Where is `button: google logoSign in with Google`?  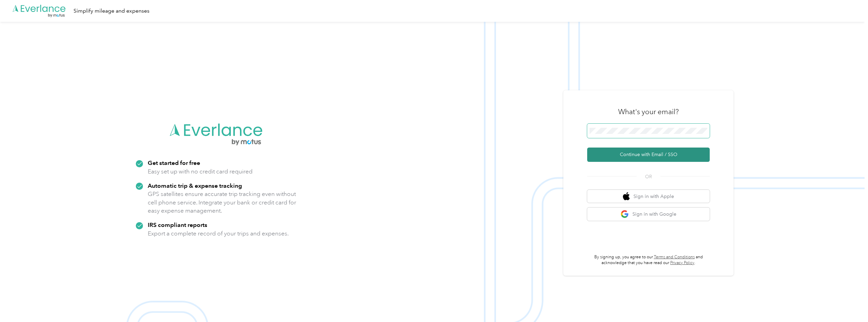
button: google logoSign in with Google is located at coordinates (649, 214).